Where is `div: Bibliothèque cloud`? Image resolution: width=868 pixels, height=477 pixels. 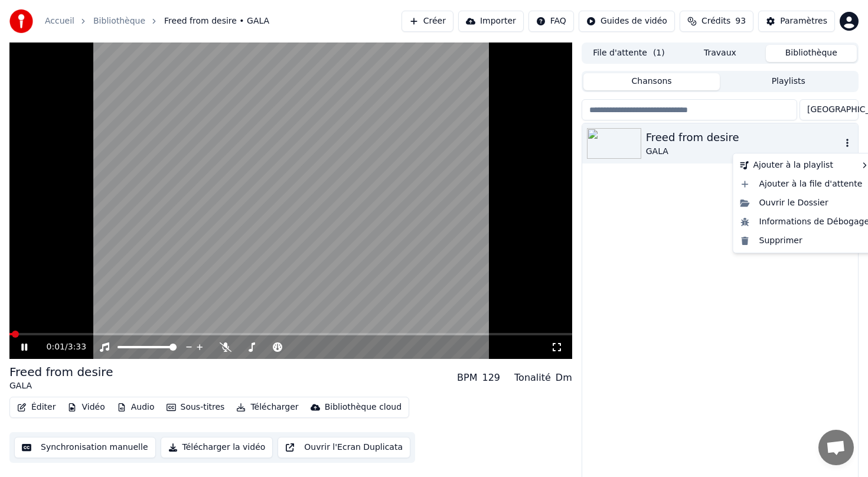 div: Bibliothèque cloud is located at coordinates (363, 407).